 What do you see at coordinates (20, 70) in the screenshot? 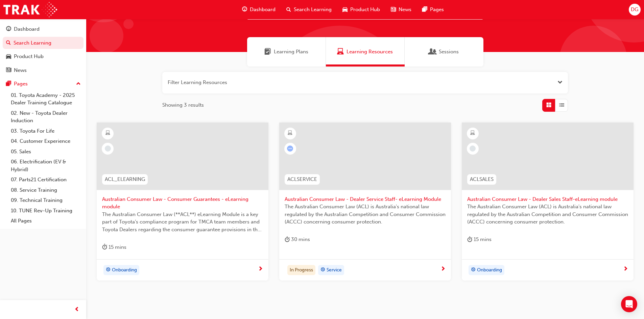
I see `div: News` at bounding box center [20, 70].